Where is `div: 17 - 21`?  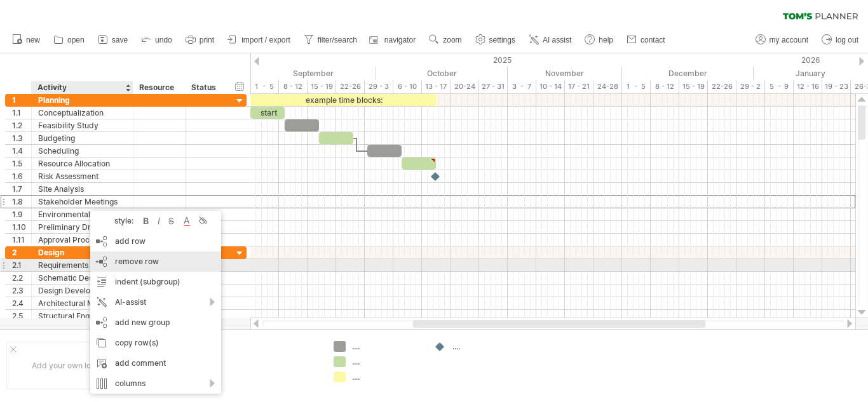 div: 17 - 21 is located at coordinates (578, 87).